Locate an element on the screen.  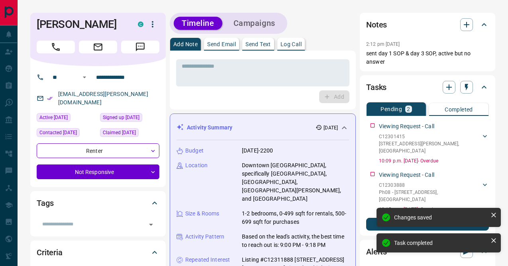
p: sent day 1 SOP & day 3 SOP, active but no answer is located at coordinates (428, 58).